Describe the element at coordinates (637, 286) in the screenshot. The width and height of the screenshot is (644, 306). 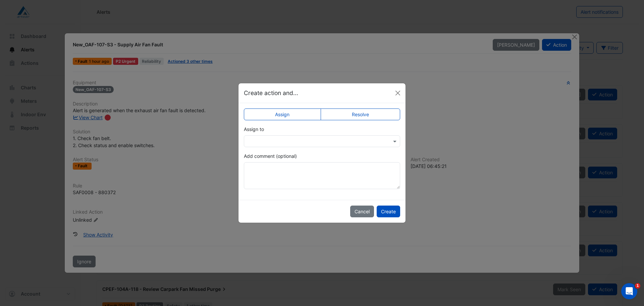
I see `span: 1` at that location.